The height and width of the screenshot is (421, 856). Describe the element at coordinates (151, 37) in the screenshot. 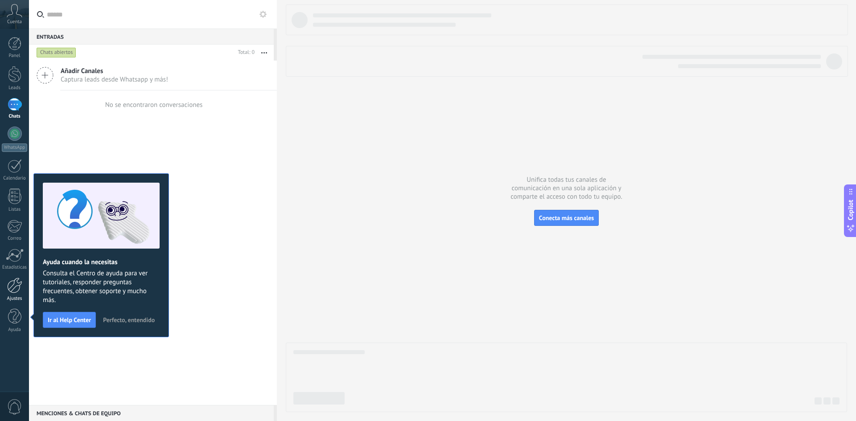

I see `div: Entradas` at that location.